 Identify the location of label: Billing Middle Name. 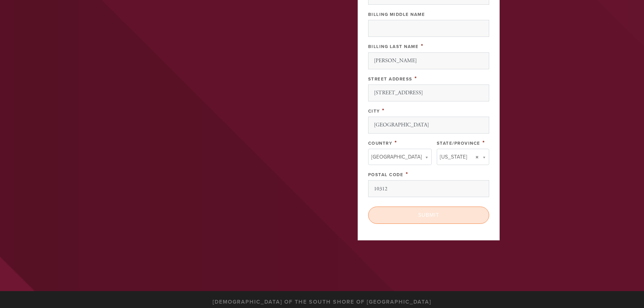
(397, 15).